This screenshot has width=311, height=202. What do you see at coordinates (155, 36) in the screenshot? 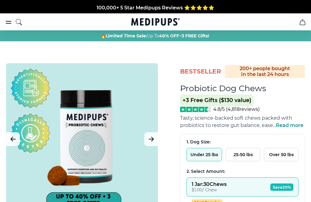
I see `span: 🔥 Up To +` at bounding box center [155, 36].